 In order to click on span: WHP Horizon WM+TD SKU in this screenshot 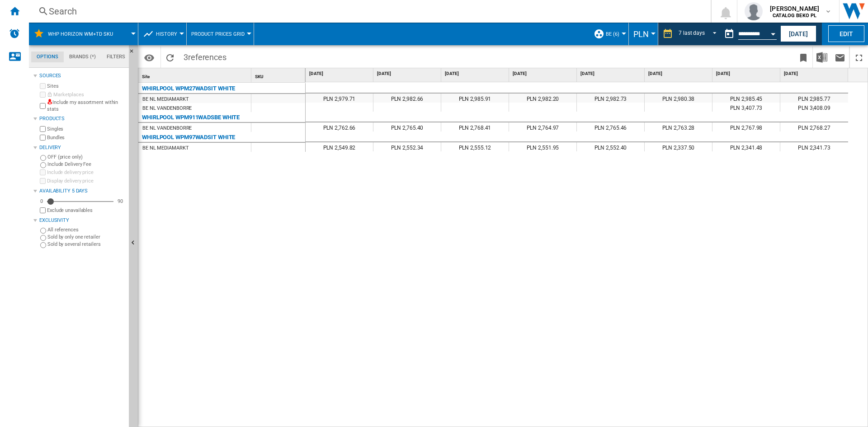, I will do `click(80, 34)`.